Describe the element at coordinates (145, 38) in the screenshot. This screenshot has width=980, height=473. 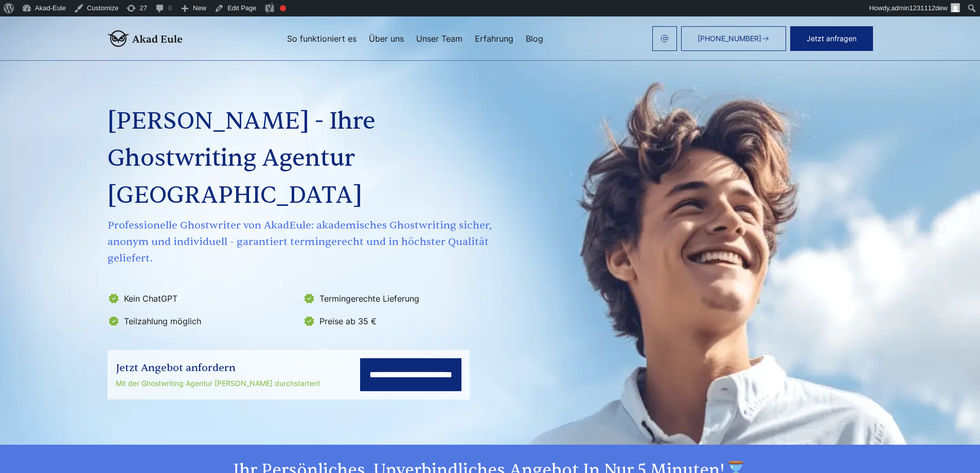
I see `img: logo` at that location.